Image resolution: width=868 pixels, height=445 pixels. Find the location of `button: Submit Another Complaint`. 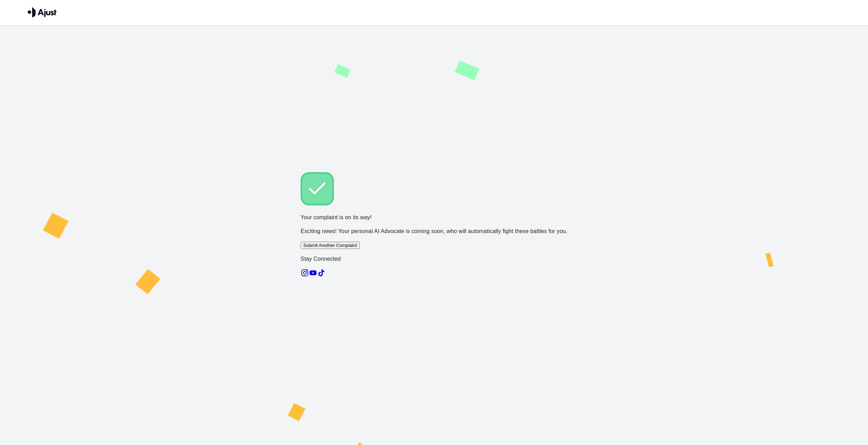

button: Submit Another Complaint is located at coordinates (330, 245).